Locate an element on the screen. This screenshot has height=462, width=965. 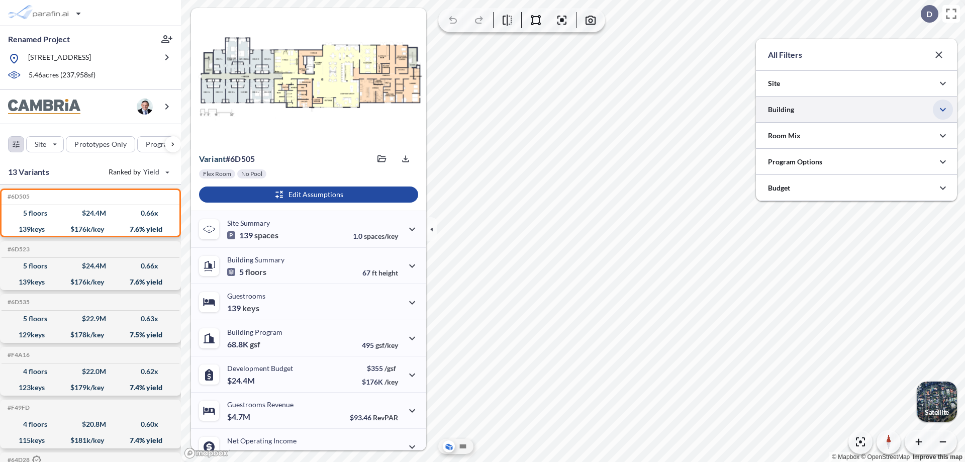
p: 1.0 is located at coordinates (376, 236).